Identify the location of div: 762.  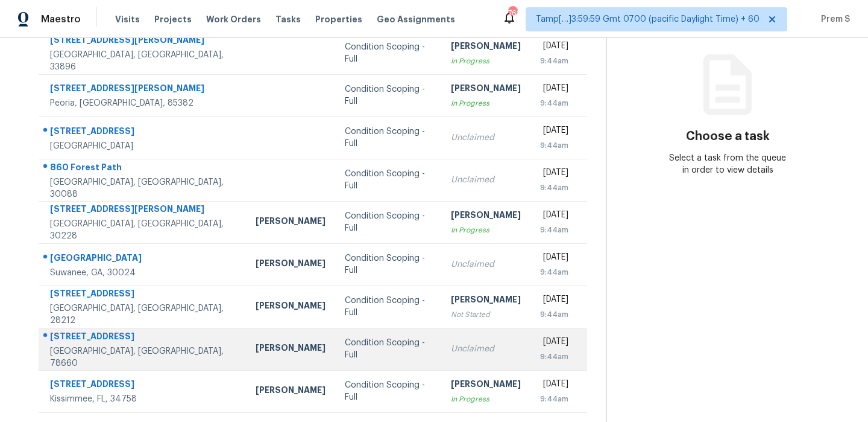
(513, 14).